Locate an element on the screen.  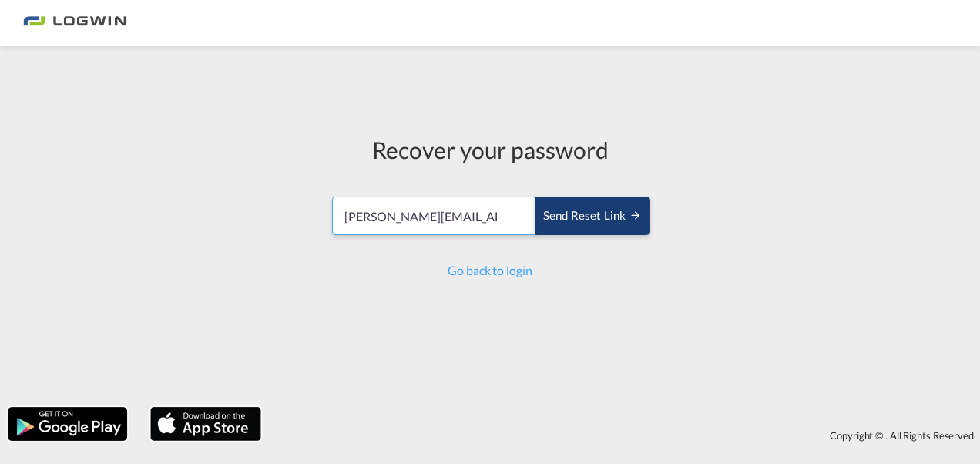
div: Copyright © . All Rights Reserved is located at coordinates (624, 436).